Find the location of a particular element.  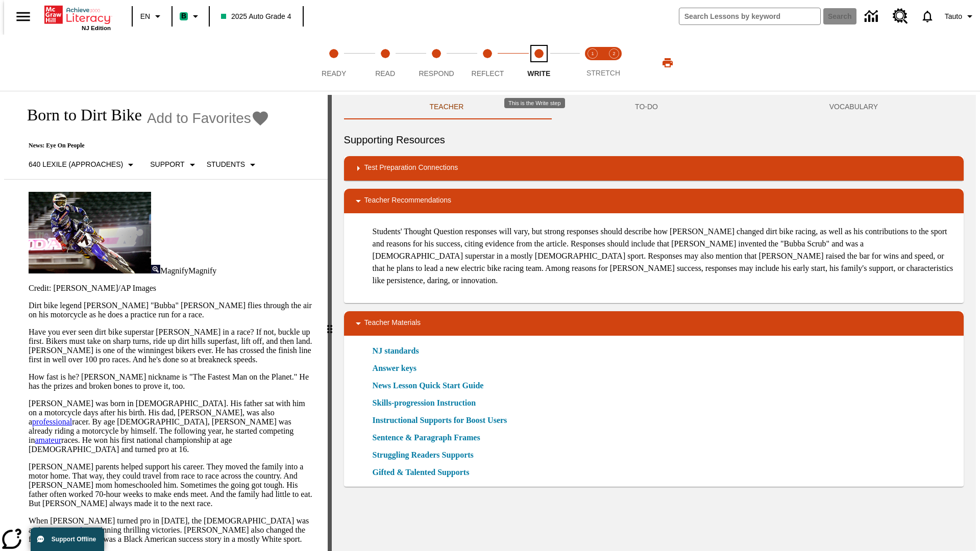

p: Teacher Materials is located at coordinates (393, 323).